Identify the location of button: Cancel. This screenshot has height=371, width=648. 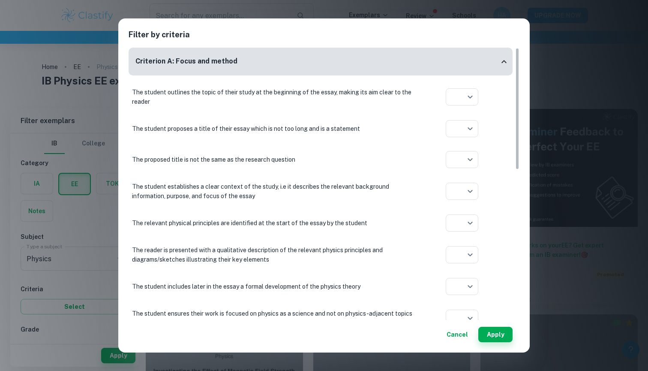
(457, 334).